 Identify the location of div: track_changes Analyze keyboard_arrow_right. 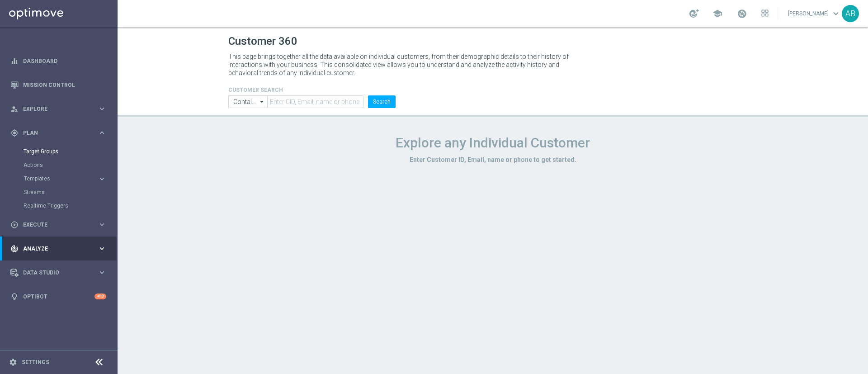
(58, 248).